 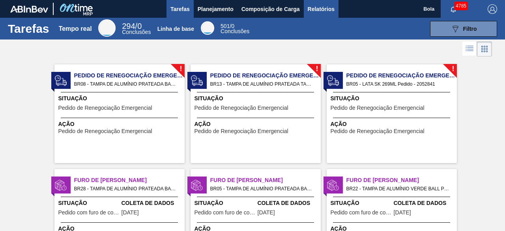 I want to click on font: BR28 - TAMPA DE ALUMÍNIO PRATEADA BALL CDL Pedido - 2041711, so click(x=150, y=189).